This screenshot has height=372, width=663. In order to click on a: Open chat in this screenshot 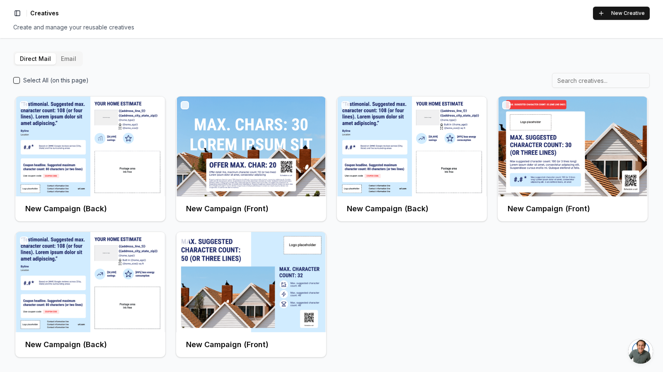, I will do `click(640, 351)`.